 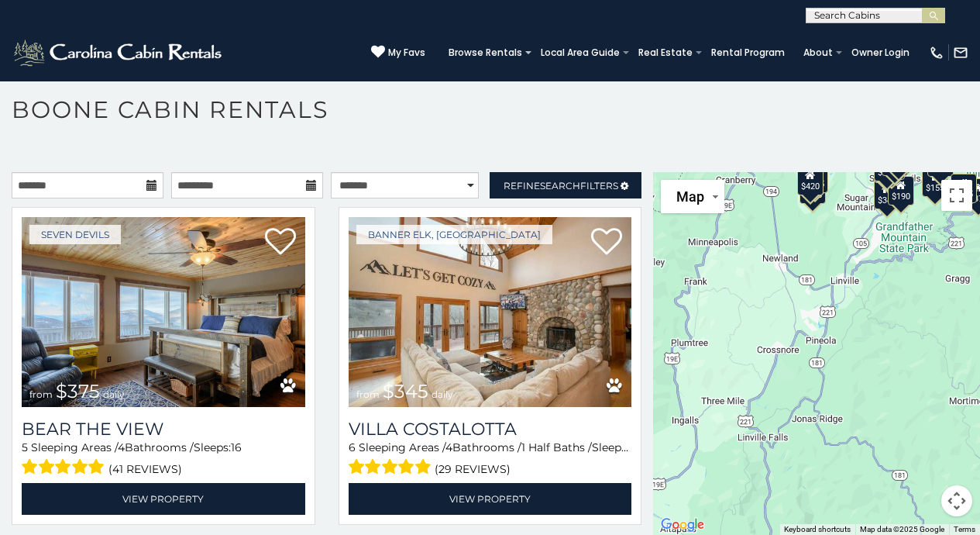 What do you see at coordinates (811, 180) in the screenshot?
I see `div: $420` at bounding box center [811, 180].